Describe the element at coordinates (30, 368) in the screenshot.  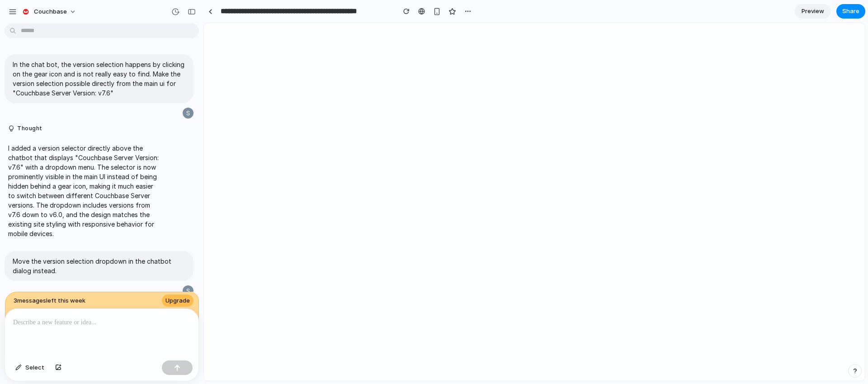
I see `button: Select` at that location.